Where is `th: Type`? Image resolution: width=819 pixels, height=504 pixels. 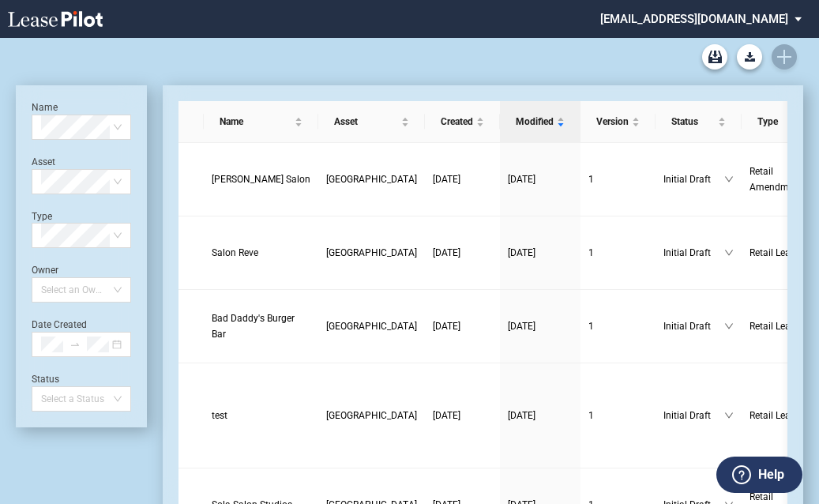
th: Type is located at coordinates (776, 121).